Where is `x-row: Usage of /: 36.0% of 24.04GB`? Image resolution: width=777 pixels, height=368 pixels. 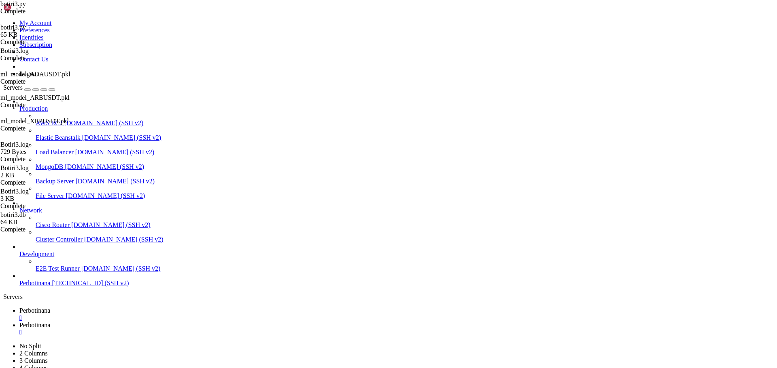 x-row: Usage of /: 36.0% of 24.04GB is located at coordinates (337, 68).